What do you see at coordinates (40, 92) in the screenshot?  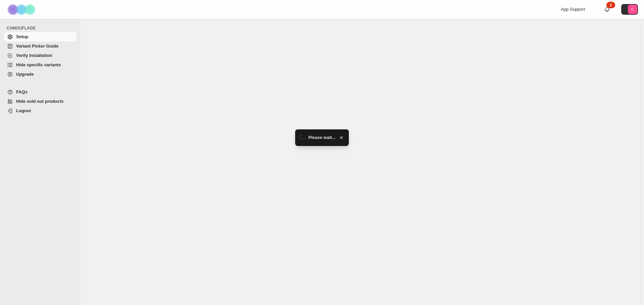 I see `a: FAQs` at bounding box center [40, 92].